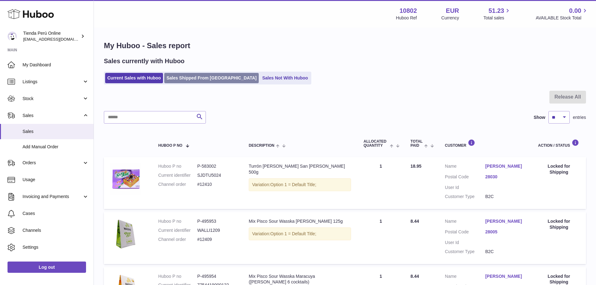 This screenshot has width=596, height=285. I want to click on div: Action / Status, so click(559, 143).